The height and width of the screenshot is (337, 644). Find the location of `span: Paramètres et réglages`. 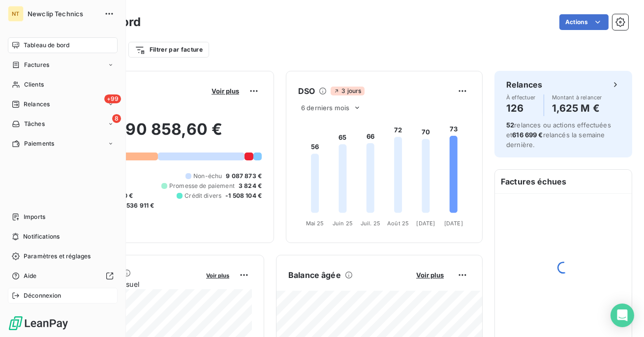

span: Paramètres et réglages is located at coordinates (57, 257).